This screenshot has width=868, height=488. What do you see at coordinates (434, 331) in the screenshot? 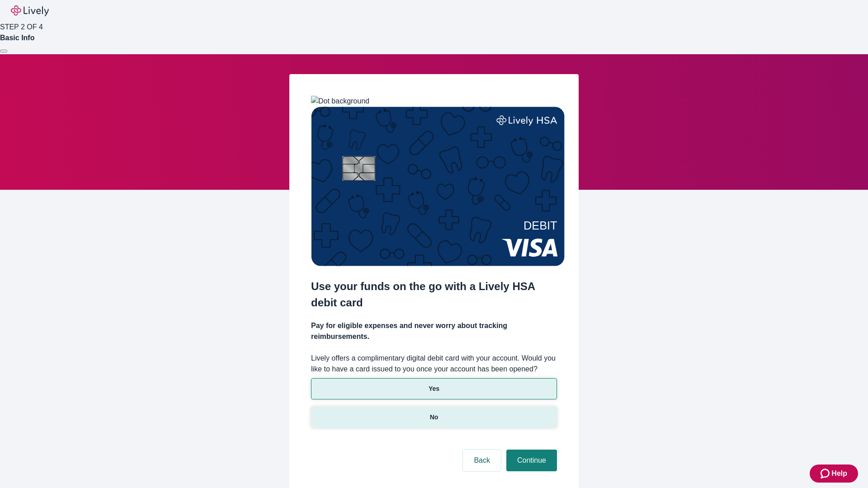
I see `h4: Pay for eligible expenses and never worry about tracking reimbursements.` at bounding box center [434, 331].